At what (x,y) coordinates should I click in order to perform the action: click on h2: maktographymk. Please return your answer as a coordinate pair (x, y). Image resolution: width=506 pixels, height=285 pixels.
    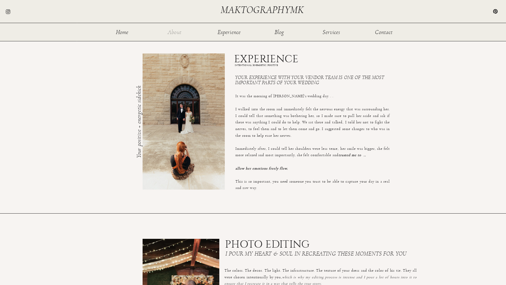
    Looking at the image, I should click on (264, 10).